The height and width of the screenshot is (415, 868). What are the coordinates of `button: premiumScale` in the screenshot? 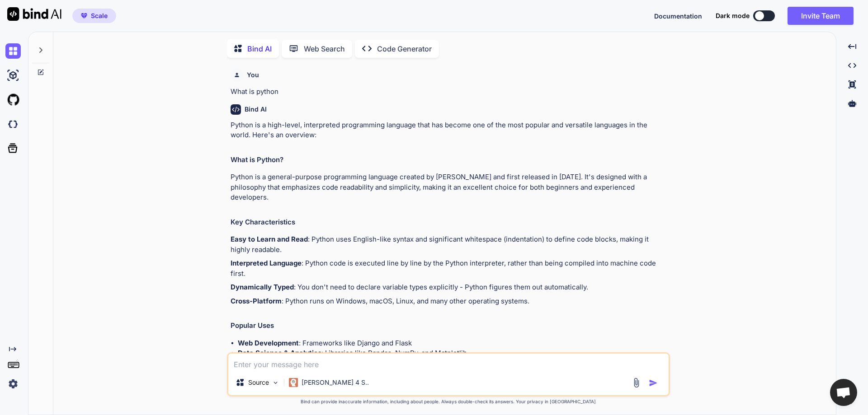 It's located at (94, 16).